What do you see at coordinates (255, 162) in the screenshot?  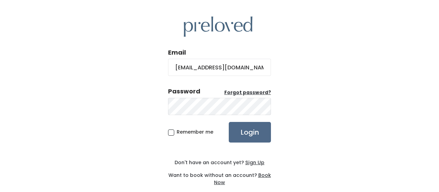 I see `u: Sign Up` at bounding box center [255, 162].